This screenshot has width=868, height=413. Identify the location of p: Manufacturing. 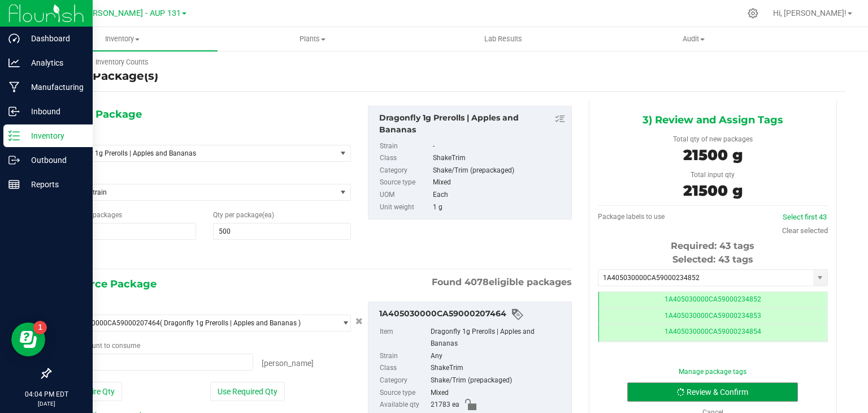
(54, 87).